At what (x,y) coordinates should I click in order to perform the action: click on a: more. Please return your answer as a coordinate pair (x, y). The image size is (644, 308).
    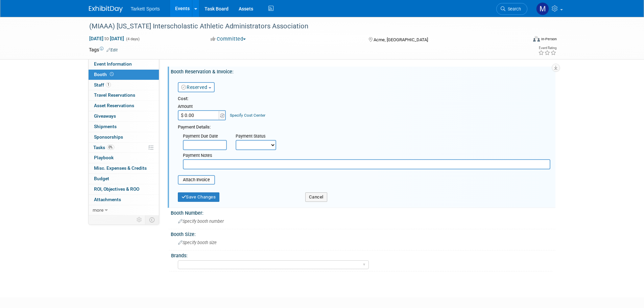
    Looking at the image, I should click on (124, 211).